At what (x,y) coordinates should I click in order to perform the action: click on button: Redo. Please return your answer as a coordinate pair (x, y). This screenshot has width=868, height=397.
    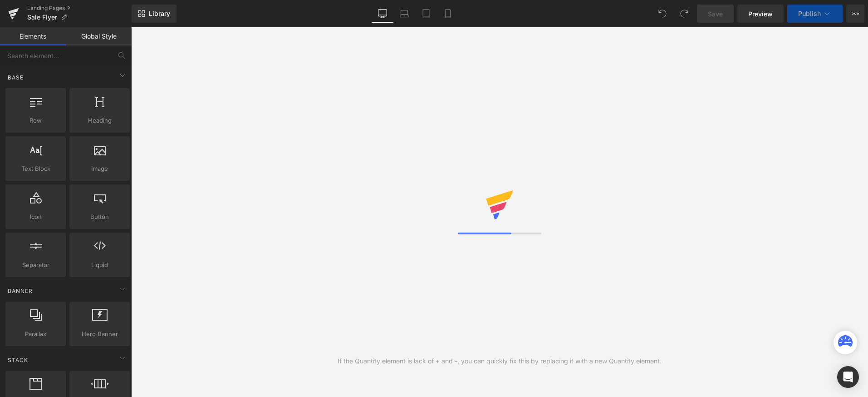
    Looking at the image, I should click on (684, 13).